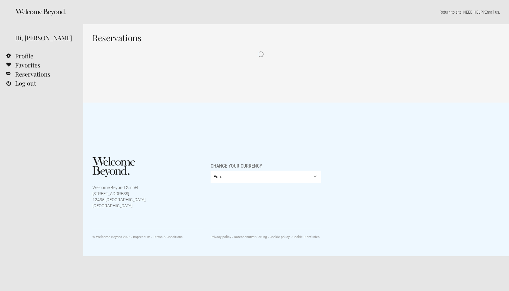 Image resolution: width=509 pixels, height=291 pixels. Describe the element at coordinates (114, 167) in the screenshot. I see `img: Welcome Beyond` at that location.